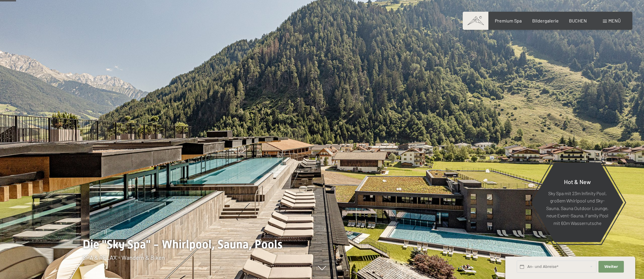  Describe the element at coordinates (611, 267) in the screenshot. I see `span: Weiter` at that location.